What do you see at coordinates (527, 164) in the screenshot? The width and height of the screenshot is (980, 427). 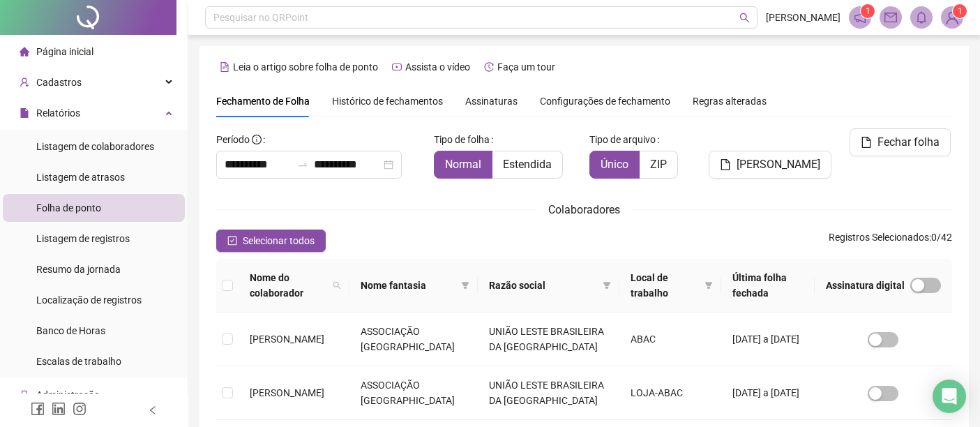 I see `span: Estendida` at bounding box center [527, 164].